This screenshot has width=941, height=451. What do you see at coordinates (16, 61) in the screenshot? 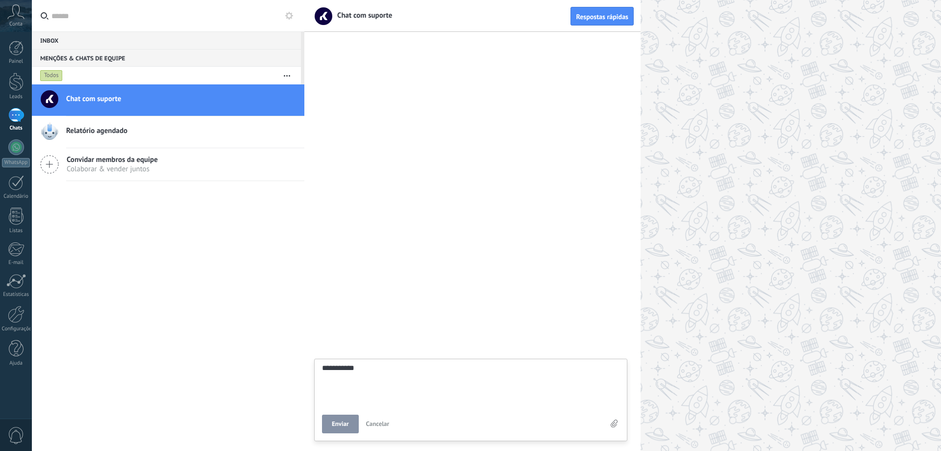
I see `div: Painel` at bounding box center [16, 61].